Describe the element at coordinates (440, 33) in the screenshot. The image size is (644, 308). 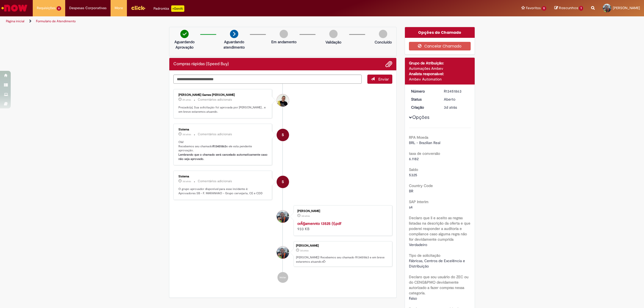
I see `div: Opções do Chamado` at that location.